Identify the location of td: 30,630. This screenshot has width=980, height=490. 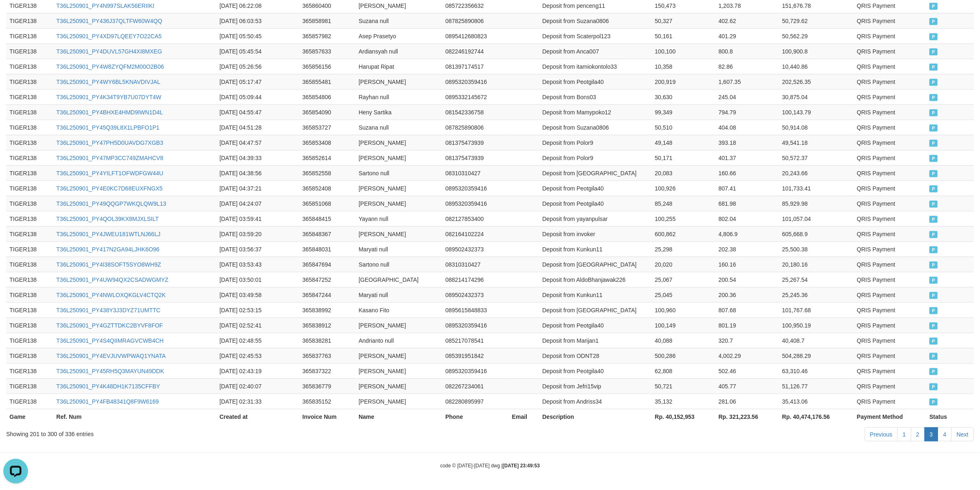
(683, 96).